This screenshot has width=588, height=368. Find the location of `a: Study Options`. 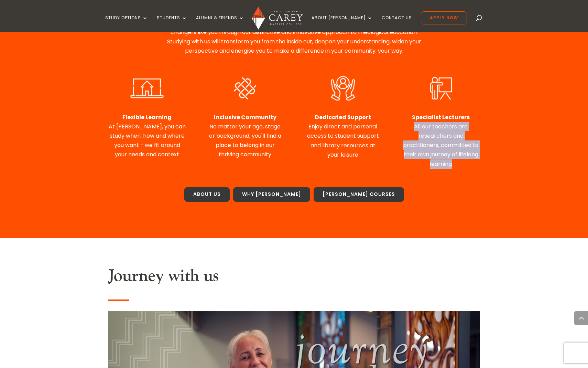

a: Study Options is located at coordinates (127, 23).